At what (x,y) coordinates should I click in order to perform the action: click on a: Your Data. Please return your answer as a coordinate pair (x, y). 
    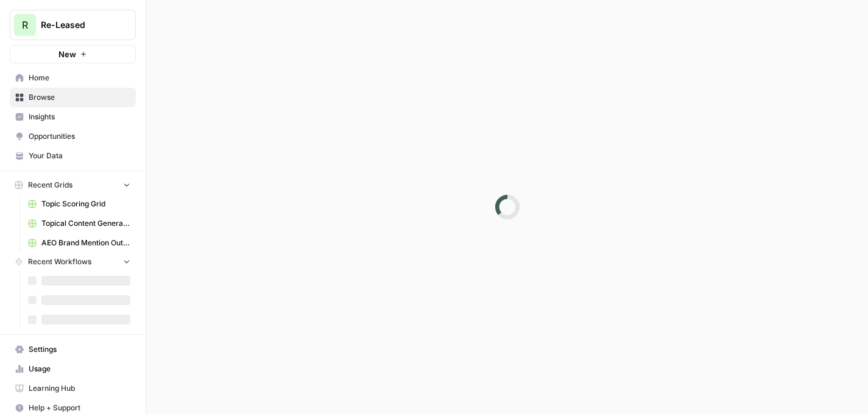
    Looking at the image, I should click on (72, 156).